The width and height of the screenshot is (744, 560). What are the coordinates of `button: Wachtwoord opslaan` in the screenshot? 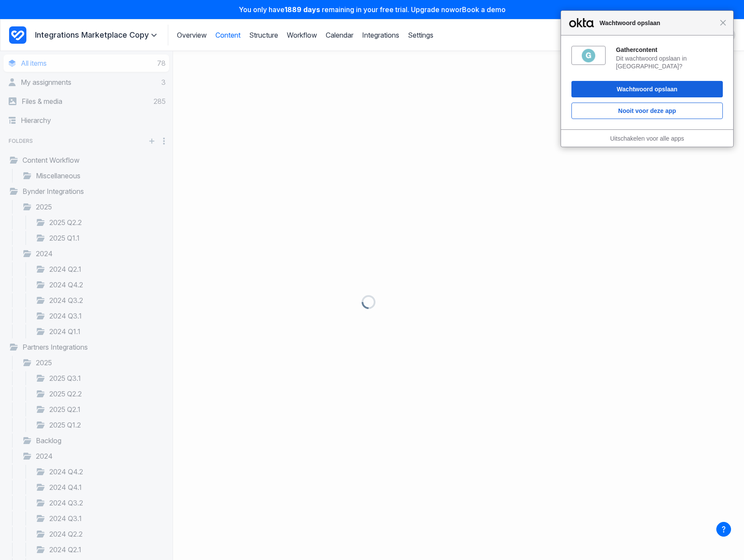 It's located at (648, 89).